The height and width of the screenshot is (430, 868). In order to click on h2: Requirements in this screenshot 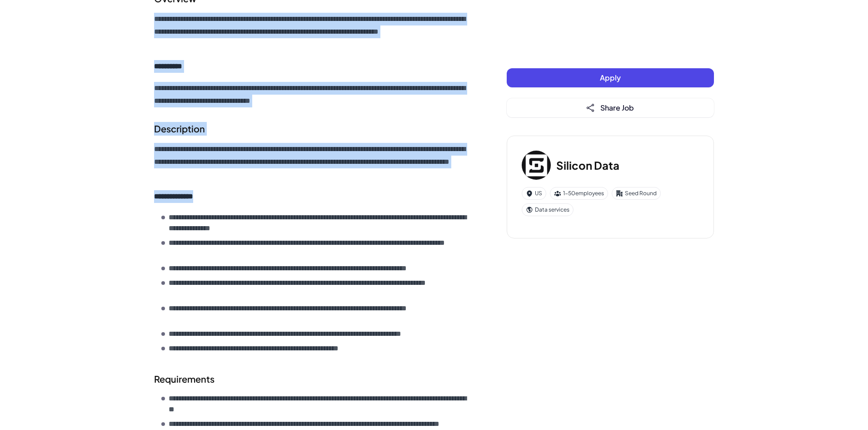, I will do `click(312, 379)`.